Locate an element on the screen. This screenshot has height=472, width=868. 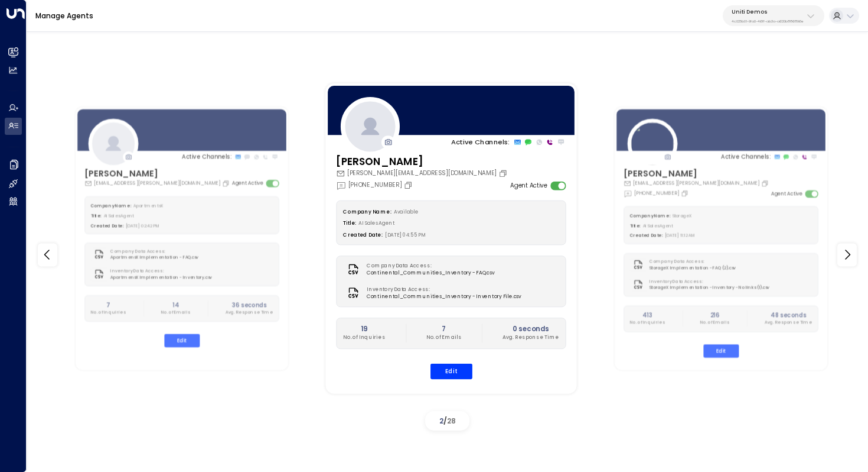
span: StorageX is located at coordinates (682, 216).